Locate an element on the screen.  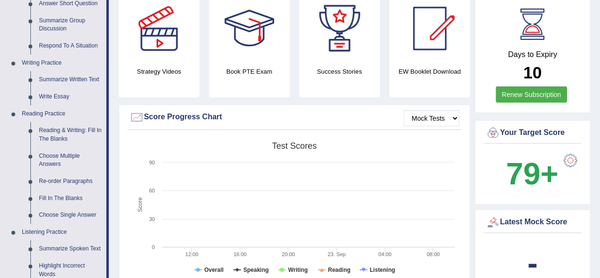
a: Reading & Writing: Fill In The Blanks is located at coordinates (70, 134).